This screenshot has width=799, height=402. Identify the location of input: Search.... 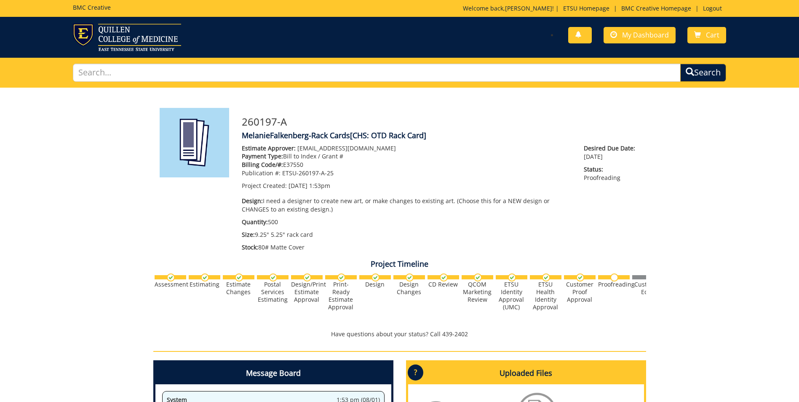
(377, 72).